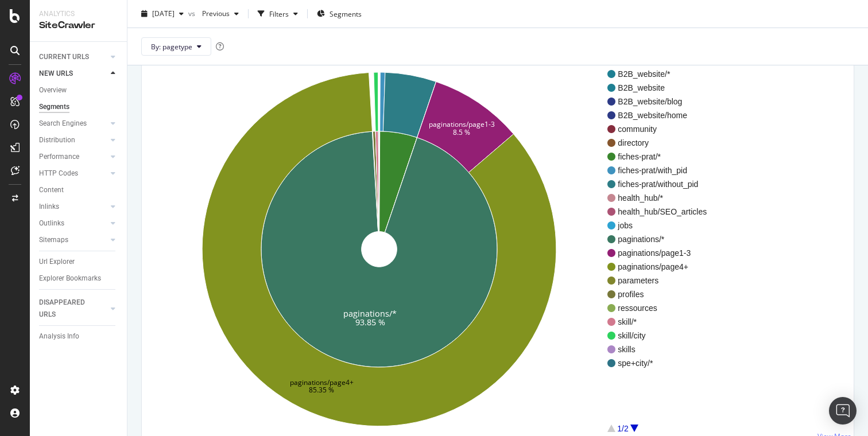 The width and height of the screenshot is (868, 436). What do you see at coordinates (64, 57) in the screenshot?
I see `div: CURRENT URLS` at bounding box center [64, 57].